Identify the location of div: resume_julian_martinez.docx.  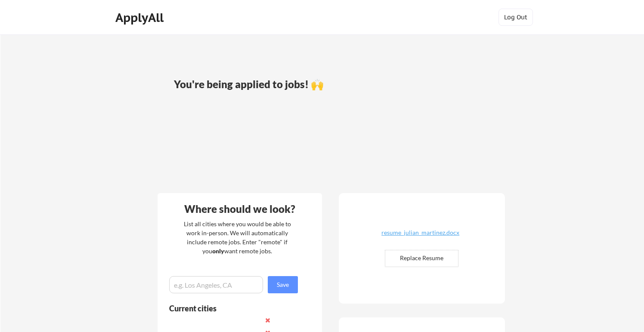
(420, 232).